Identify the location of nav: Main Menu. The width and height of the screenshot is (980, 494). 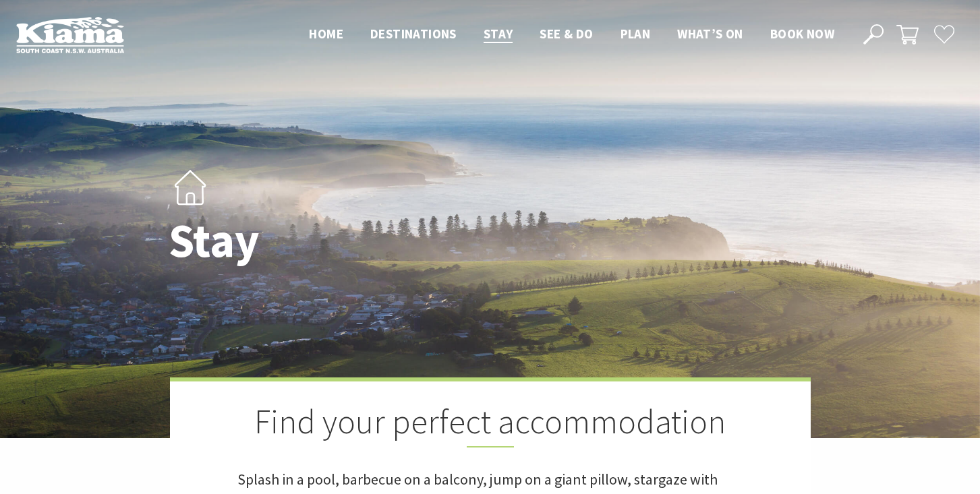
(571, 34).